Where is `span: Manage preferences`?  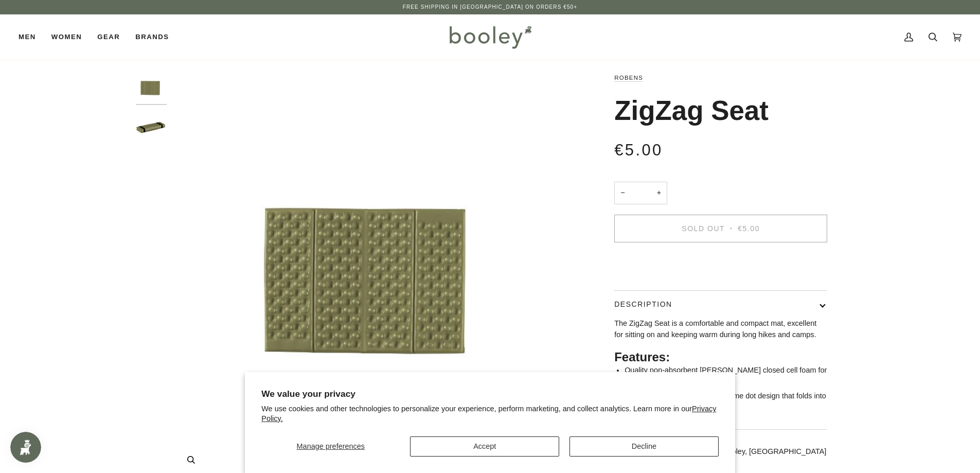 span: Manage preferences is located at coordinates (331, 447).